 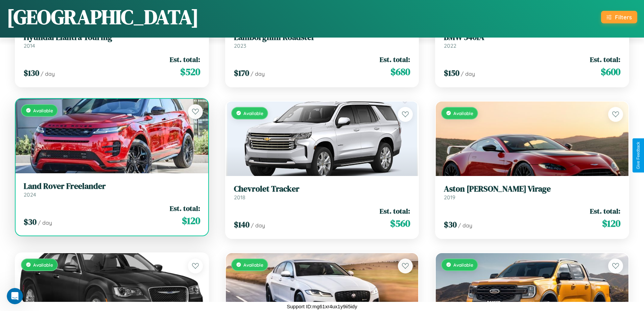 What do you see at coordinates (240, 197) in the screenshot?
I see `span: 2018` at bounding box center [240, 197].